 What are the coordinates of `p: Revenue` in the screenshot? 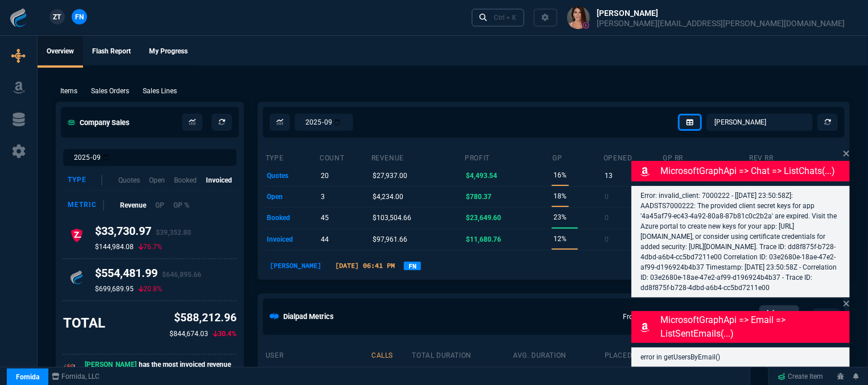 It's located at (133, 205).